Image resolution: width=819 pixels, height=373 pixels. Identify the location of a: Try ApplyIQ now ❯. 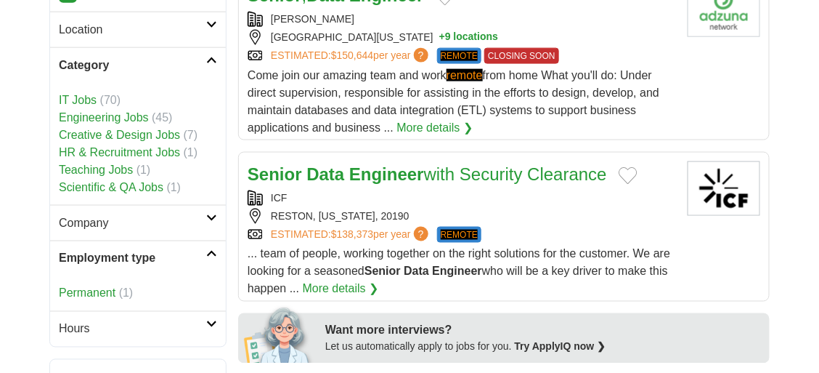
(561, 347).